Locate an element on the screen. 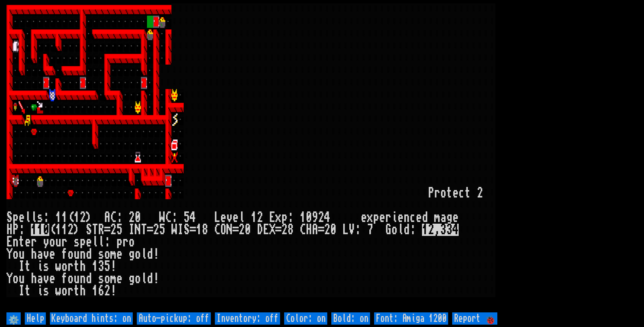  div: V is located at coordinates (352, 230).